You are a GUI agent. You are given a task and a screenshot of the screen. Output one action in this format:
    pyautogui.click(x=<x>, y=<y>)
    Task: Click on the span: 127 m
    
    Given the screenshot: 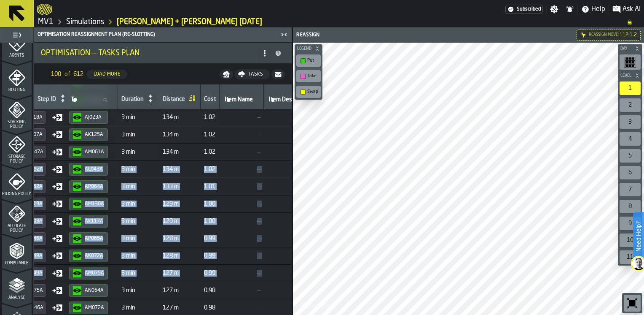 What is the action you would take?
    pyautogui.click(x=180, y=290)
    